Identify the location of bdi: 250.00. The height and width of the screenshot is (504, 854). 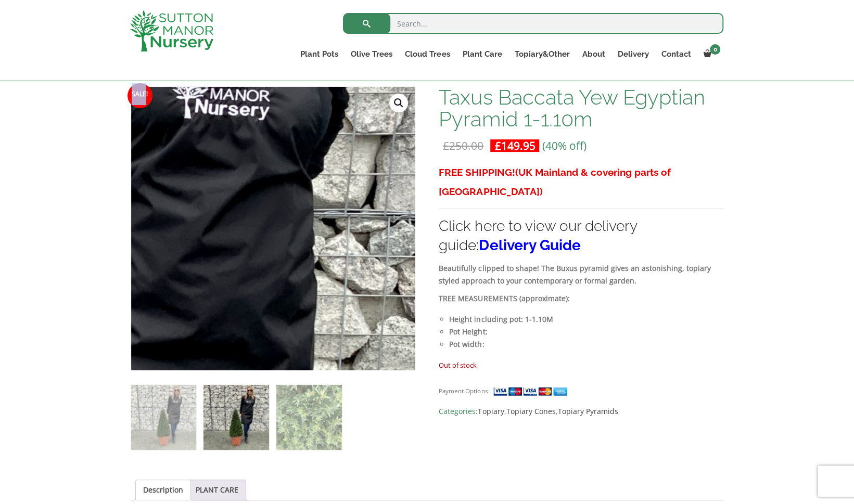
(463, 145).